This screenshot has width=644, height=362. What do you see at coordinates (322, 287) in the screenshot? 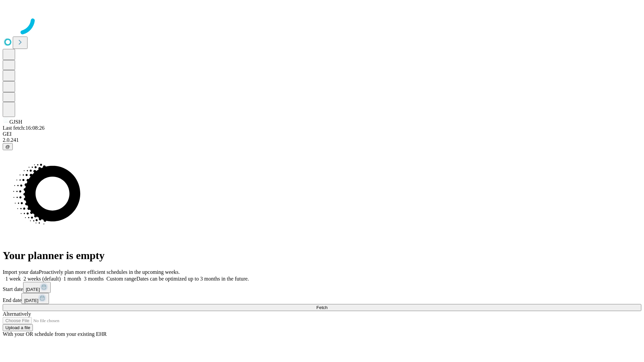
I see `div: Start date` at bounding box center [322, 287].